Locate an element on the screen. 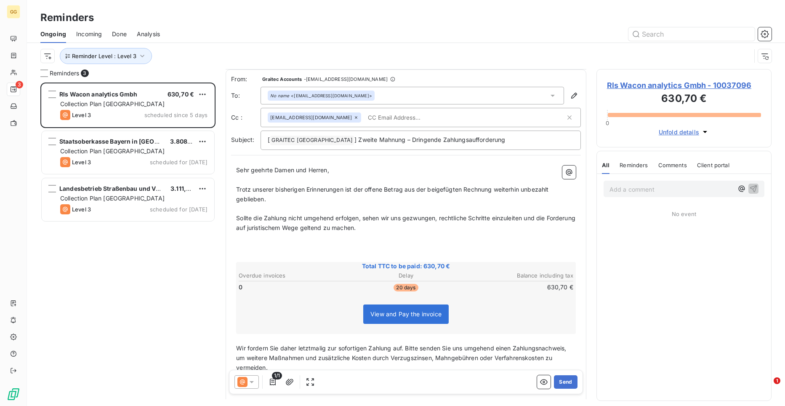  span: View and Pay the invoice is located at coordinates (406, 314).